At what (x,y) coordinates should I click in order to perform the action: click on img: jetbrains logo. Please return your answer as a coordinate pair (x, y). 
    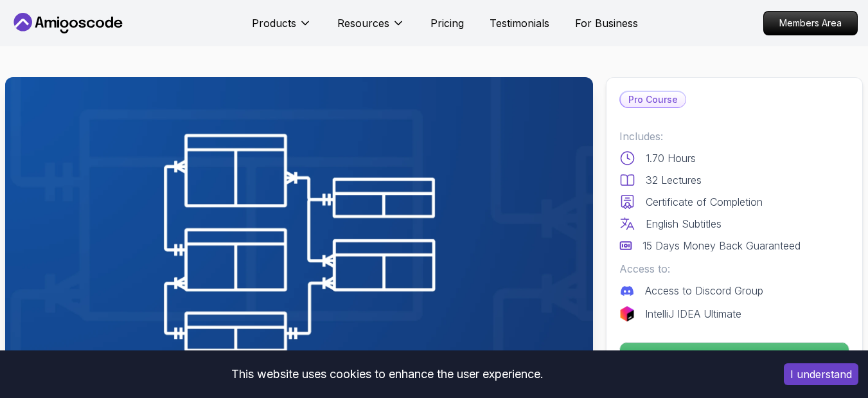
    Looking at the image, I should click on (628, 314).